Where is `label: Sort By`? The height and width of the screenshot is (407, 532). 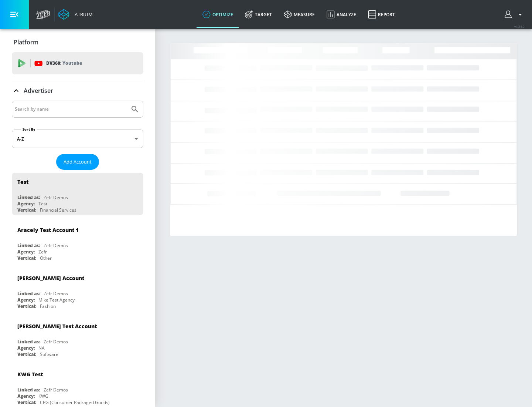 label: Sort By is located at coordinates (29, 129).